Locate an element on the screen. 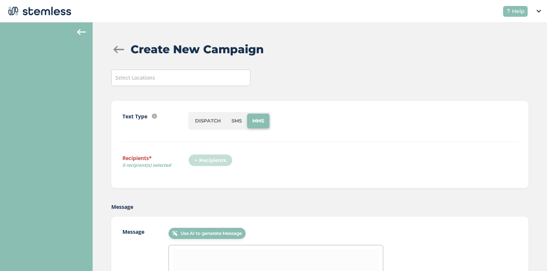  span: 0 recipient(s) selected is located at coordinates (155, 165).